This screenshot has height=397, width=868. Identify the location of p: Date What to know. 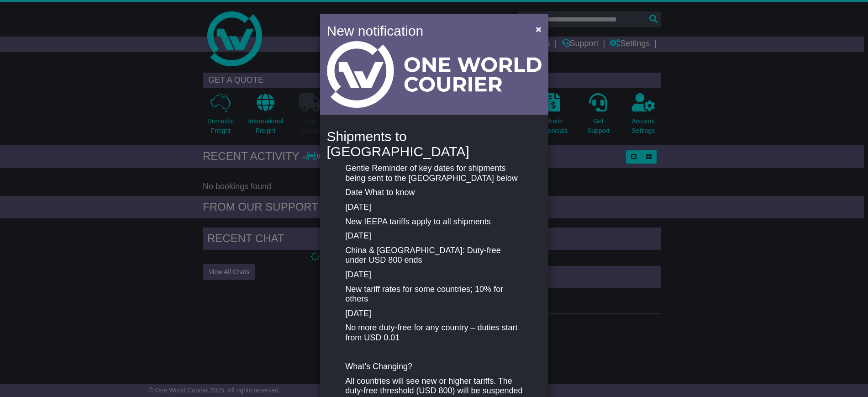
(434, 193).